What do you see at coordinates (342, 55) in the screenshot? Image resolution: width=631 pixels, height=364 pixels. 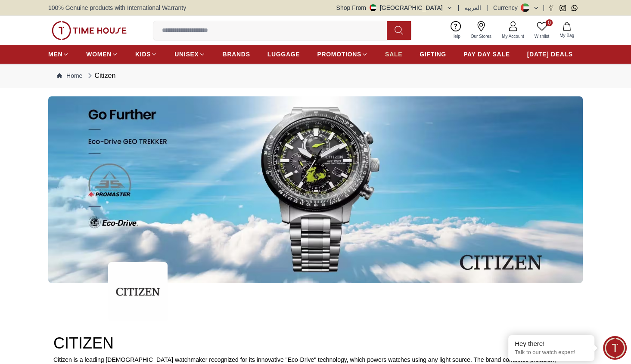 I see `a: PROMOTIONS` at bounding box center [342, 55].